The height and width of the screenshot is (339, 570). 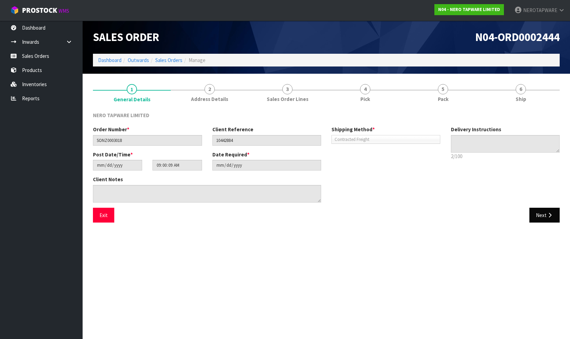 I want to click on span: Manage, so click(x=197, y=60).